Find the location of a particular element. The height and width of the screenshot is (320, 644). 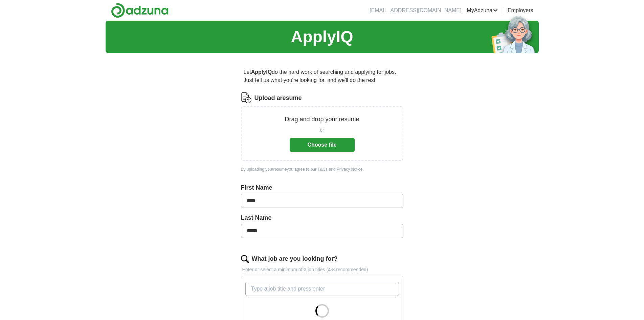

a: MyAdzuna is located at coordinates (482, 11).